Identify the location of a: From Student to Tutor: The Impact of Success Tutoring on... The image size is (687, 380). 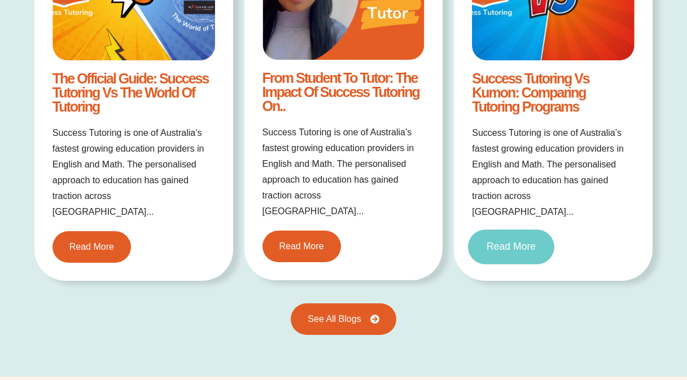
(341, 92).